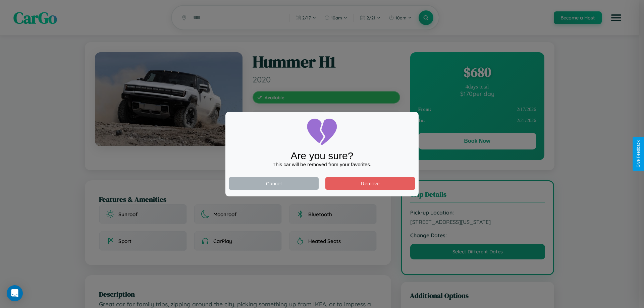  What do you see at coordinates (15, 293) in the screenshot?
I see `div: Open Intercom Messenger` at bounding box center [15, 293].